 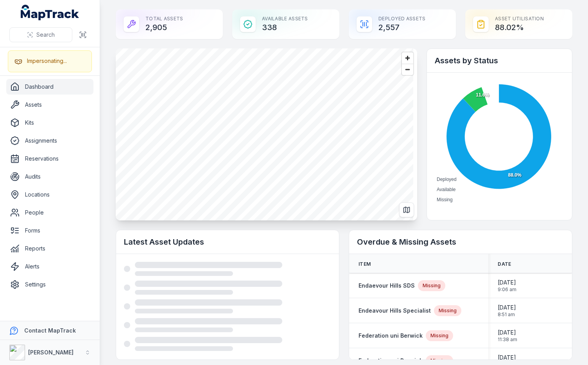 I want to click on span: 9:06 am, so click(x=507, y=290).